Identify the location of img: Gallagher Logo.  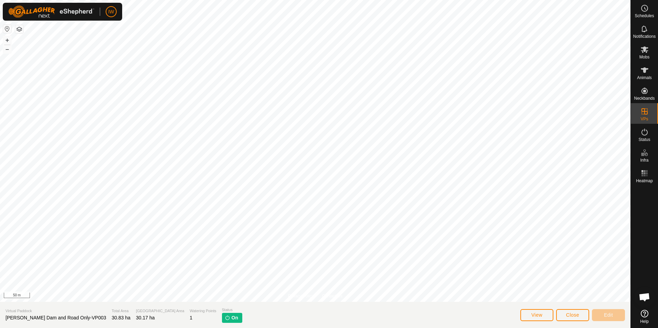
(51, 12).